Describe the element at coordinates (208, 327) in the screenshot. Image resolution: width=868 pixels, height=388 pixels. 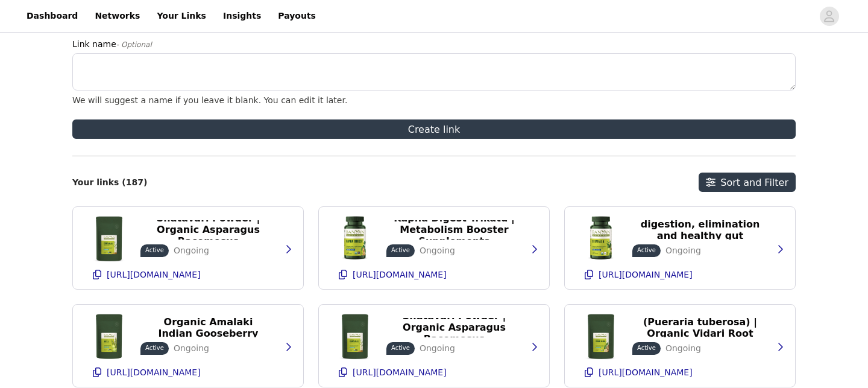
I see `button: Amla Powder | Organic Amalaki Indian Gooseberry Powder` at that location.